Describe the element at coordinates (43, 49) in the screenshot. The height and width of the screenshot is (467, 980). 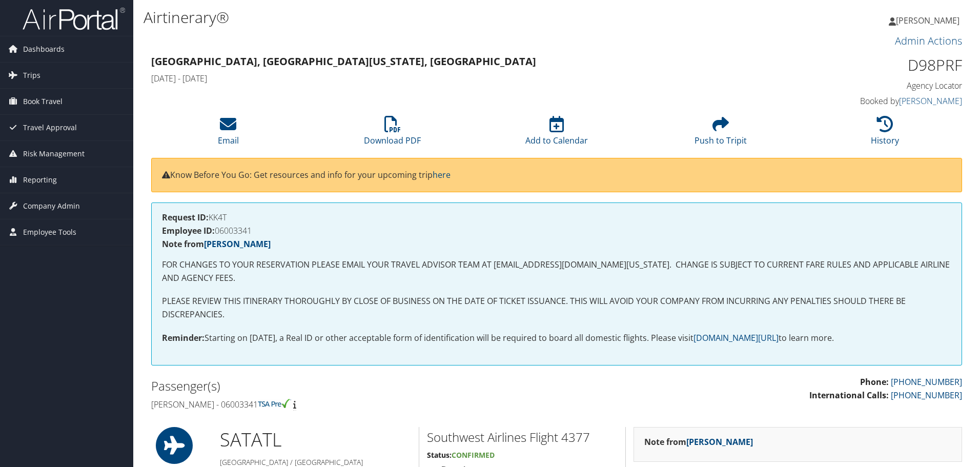
I see `span: Dashboards` at that location.